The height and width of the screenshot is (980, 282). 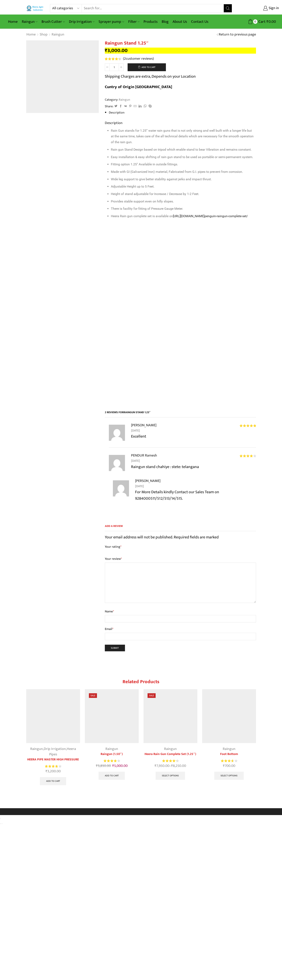 What do you see at coordinates (112, 59) in the screenshot?
I see `span: Rated out of 5 based on customer ratings` at bounding box center [112, 59].